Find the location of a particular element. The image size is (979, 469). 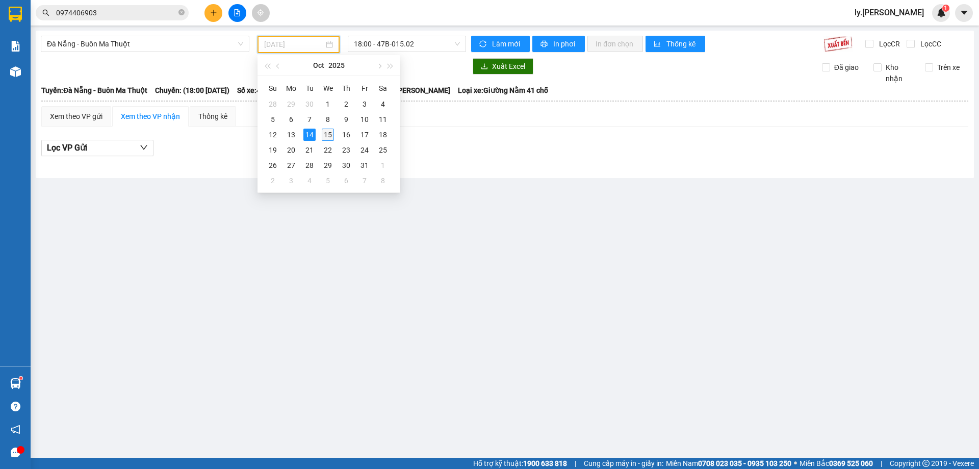

div: 29 is located at coordinates (328, 165).